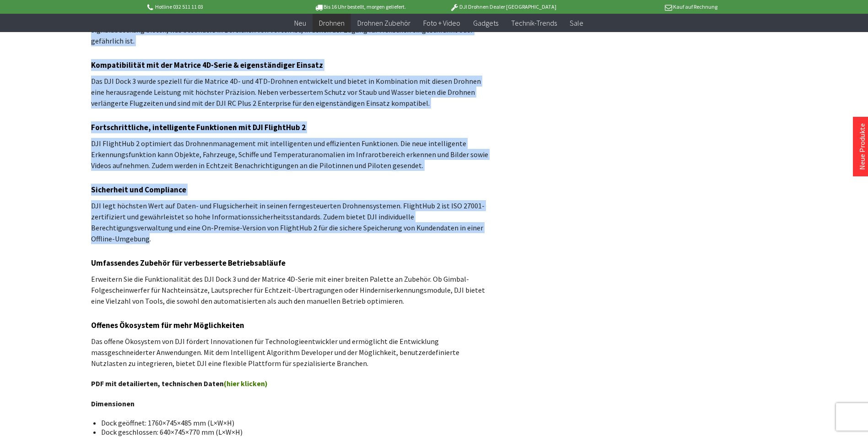 This screenshot has height=437, width=868. I want to click on span: Gadgets, so click(486, 23).